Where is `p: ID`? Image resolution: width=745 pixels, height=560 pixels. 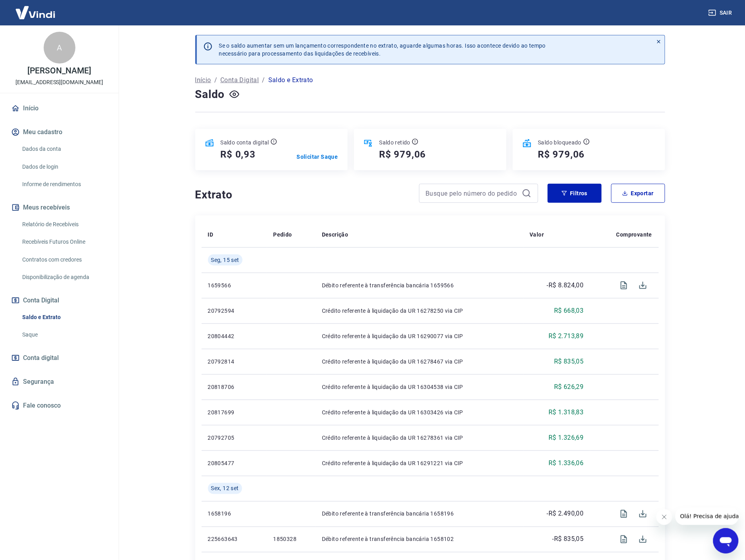 p: ID is located at coordinates (210, 235).